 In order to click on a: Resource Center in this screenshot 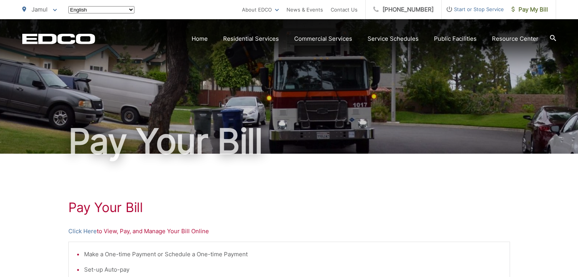, I will do `click(515, 39)`.